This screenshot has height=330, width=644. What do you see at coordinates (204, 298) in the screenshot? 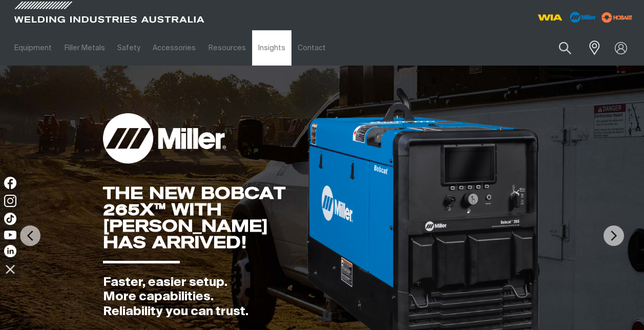
I see `div: Faster, easier setup. More capabilities. Reliability you can trust.` at bounding box center [204, 298].